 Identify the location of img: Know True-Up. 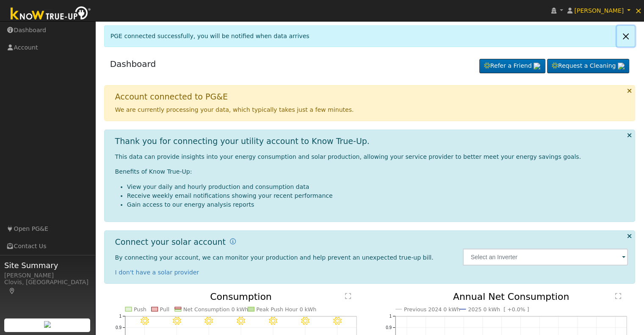
(51, 14).